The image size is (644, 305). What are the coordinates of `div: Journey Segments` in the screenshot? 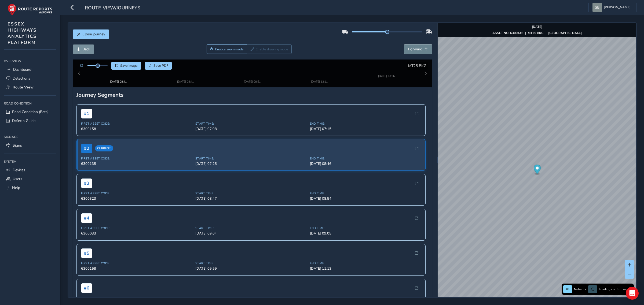 It's located at (252, 90).